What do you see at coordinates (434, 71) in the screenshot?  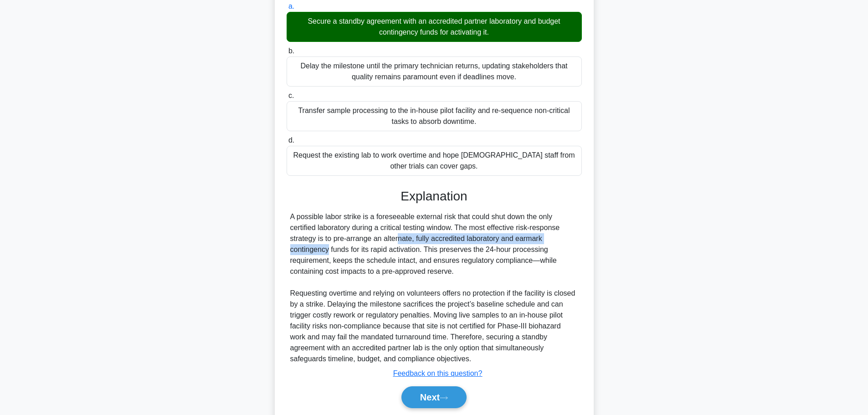 I see `div: Delay the milestone until the primary technician returns, updating stakeholders that quality rema...` at bounding box center [434, 71].